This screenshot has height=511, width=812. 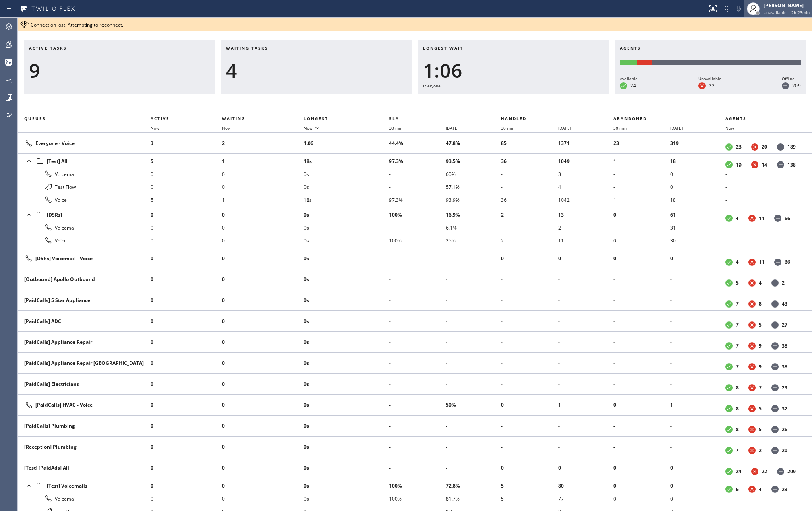 What do you see at coordinates (84, 300) in the screenshot?
I see `div: [PaidCalls] 5 Star Appliance` at bounding box center [84, 300].